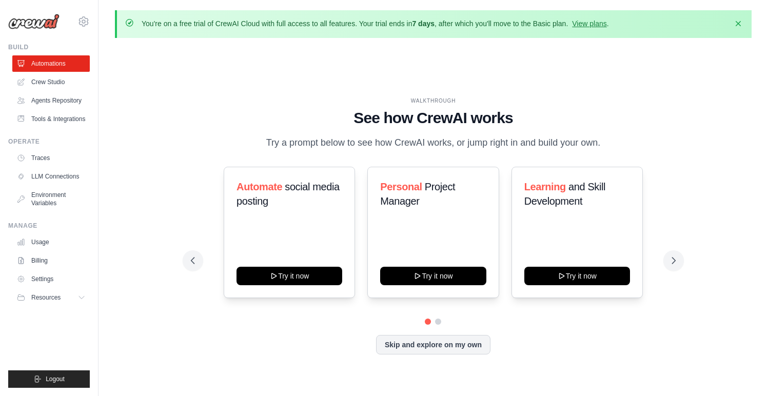 The height and width of the screenshot is (396, 768). I want to click on span: social media posting, so click(288, 194).